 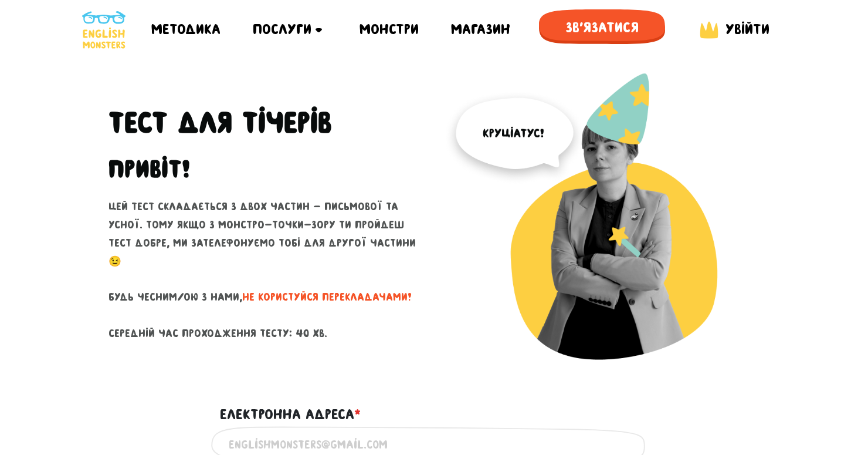 What do you see at coordinates (709, 30) in the screenshot?
I see `img: English Monsters login` at bounding box center [709, 30].